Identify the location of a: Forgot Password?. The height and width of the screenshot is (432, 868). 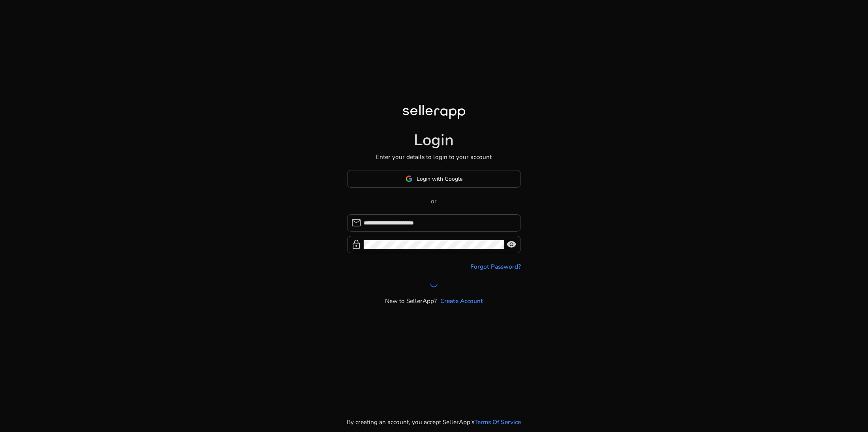
(496, 267).